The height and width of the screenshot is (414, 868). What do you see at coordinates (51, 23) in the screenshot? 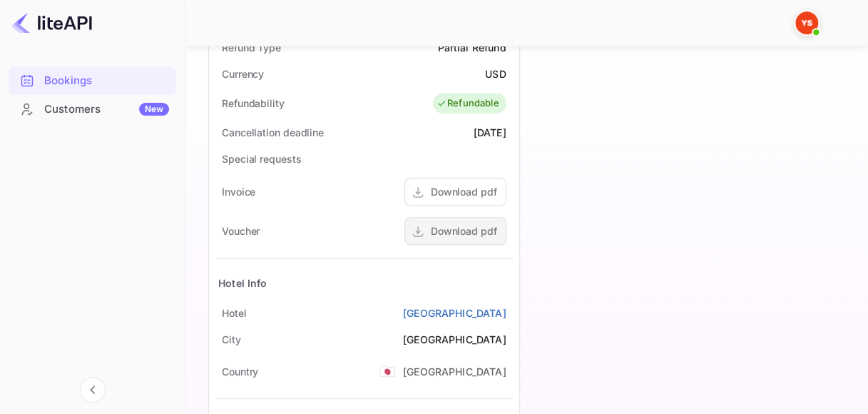
I see `img: LiteAPI logo` at bounding box center [51, 23].